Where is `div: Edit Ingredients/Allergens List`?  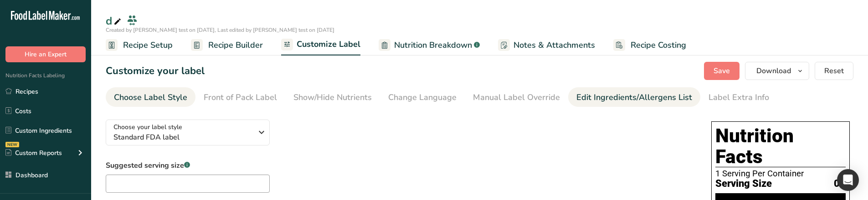 div: Edit Ingredients/Allergens List is located at coordinates (634, 97).